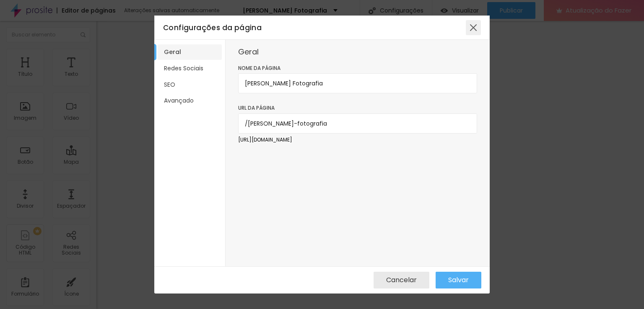  Describe the element at coordinates (169, 84) in the screenshot. I see `font: SEO` at that location.